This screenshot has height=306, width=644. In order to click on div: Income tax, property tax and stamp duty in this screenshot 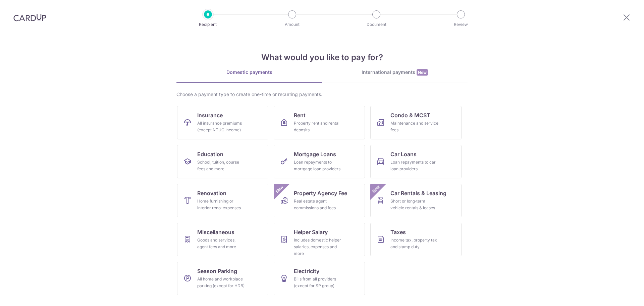, I will do `click(415, 244)`.